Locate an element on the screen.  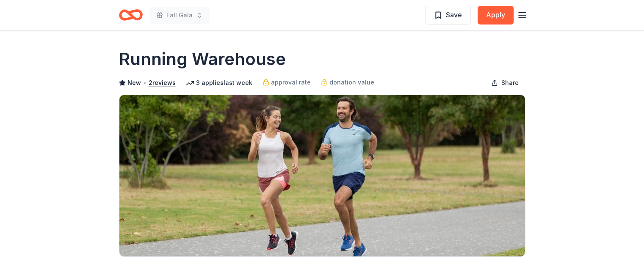
span: Fall Gala is located at coordinates (179, 15).